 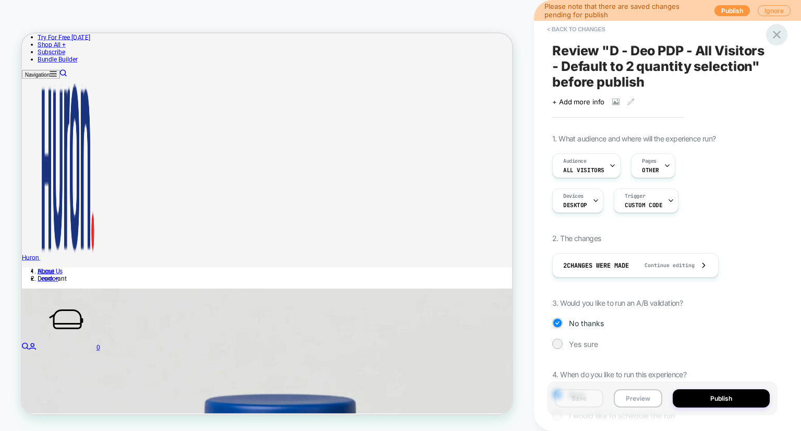 I want to click on span: Review " D - Deo PDP - All Visitors - Default to 2 quantity selection " before publish, so click(x=662, y=66).